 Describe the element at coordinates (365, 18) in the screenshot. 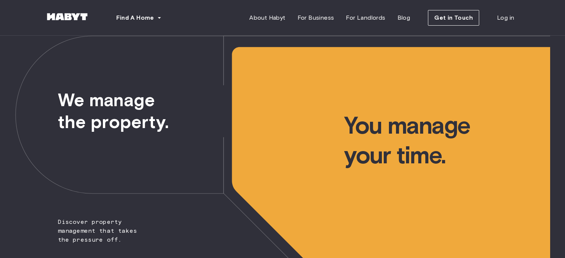

I see `span: For Landlords` at that location.